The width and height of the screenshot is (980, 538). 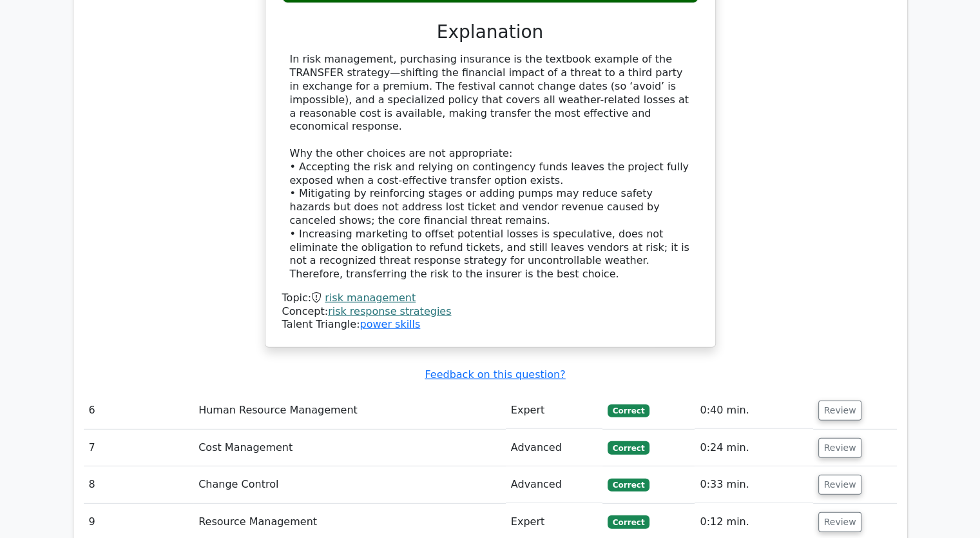 I want to click on h3: Explanation, so click(x=490, y=32).